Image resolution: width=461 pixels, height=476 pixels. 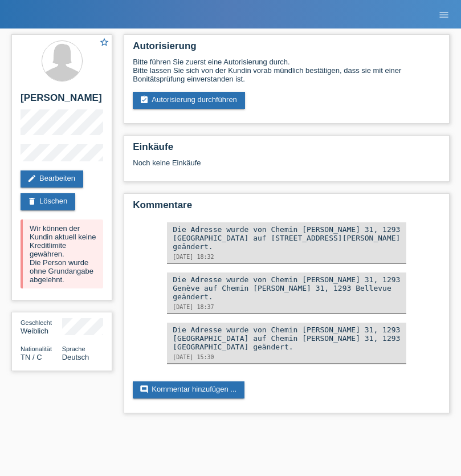 I want to click on i: comment, so click(x=144, y=389).